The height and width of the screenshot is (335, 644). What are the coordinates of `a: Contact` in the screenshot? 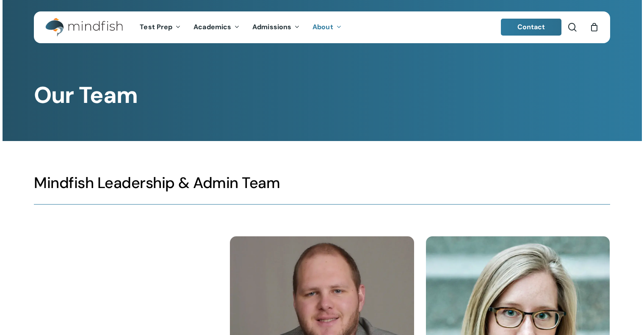 It's located at (531, 27).